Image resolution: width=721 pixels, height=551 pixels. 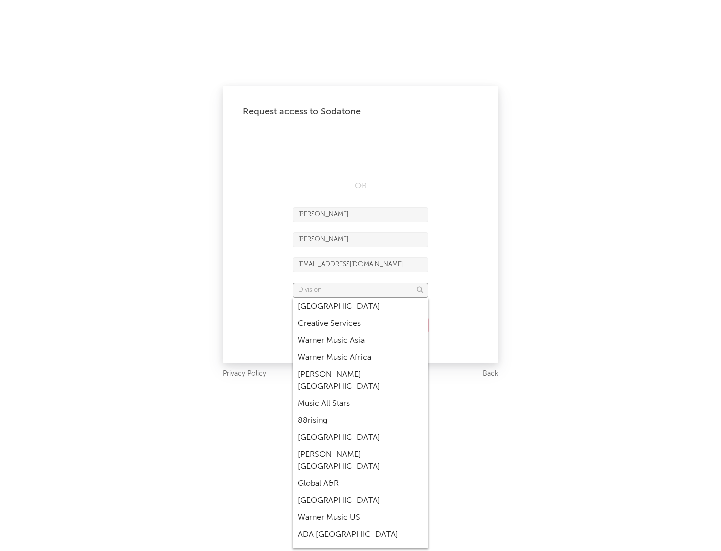 I want to click on a: Privacy Policy, so click(x=244, y=374).